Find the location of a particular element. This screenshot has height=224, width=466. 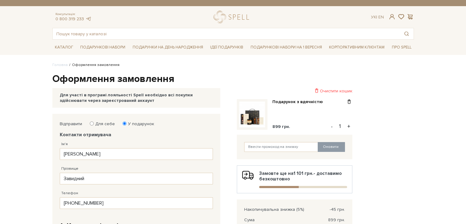

a: telegram is located at coordinates (89, 19).